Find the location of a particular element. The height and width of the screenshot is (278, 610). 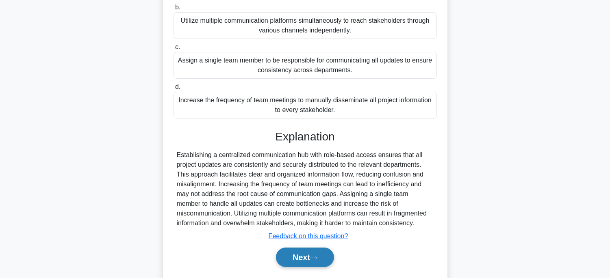

u: Feedback on this question? is located at coordinates (308, 236).